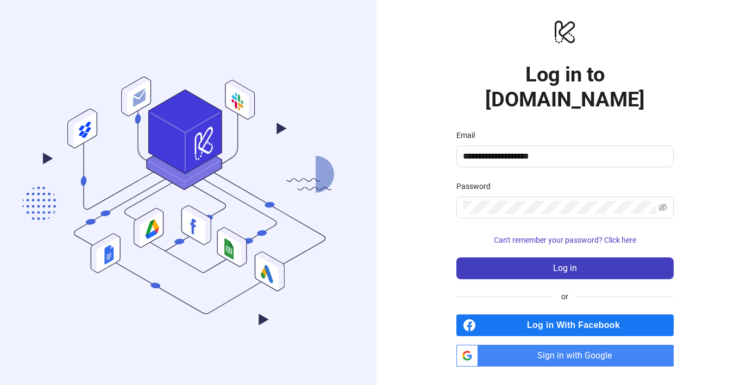 This screenshot has width=753, height=385. What do you see at coordinates (663, 208) in the screenshot?
I see `span: eye-invisible` at bounding box center [663, 208].